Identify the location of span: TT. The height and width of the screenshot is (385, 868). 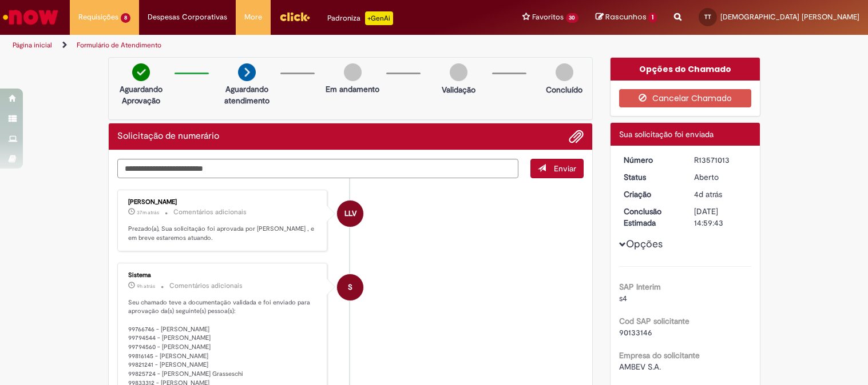
(708, 17).